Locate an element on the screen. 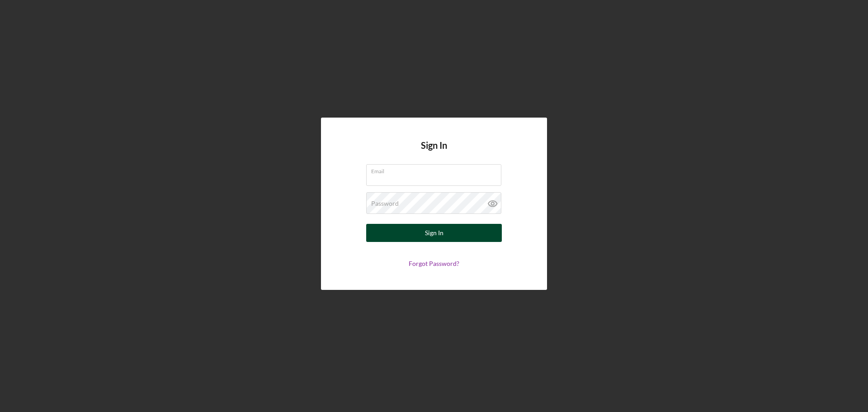 The image size is (868, 412). div: Sign In is located at coordinates (434, 233).